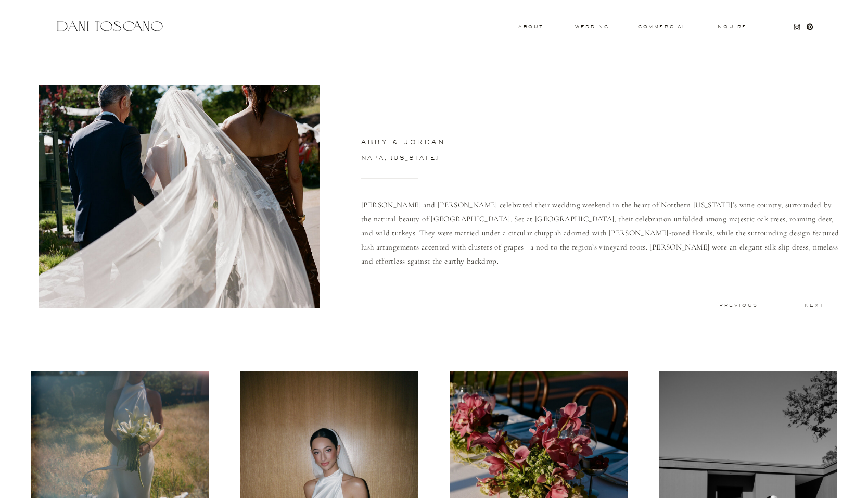  Describe the element at coordinates (814, 305) in the screenshot. I see `p: next` at that location.